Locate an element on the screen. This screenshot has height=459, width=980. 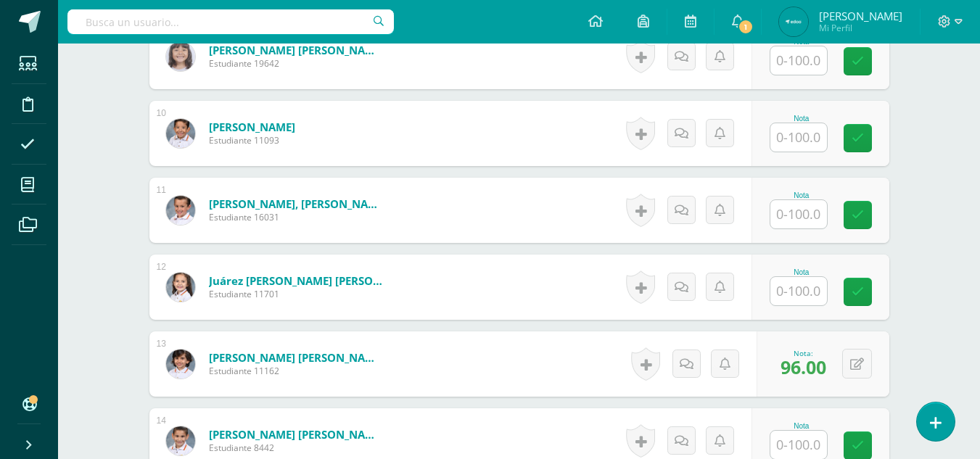
span: Estudiante 16031 is located at coordinates (296, 217).